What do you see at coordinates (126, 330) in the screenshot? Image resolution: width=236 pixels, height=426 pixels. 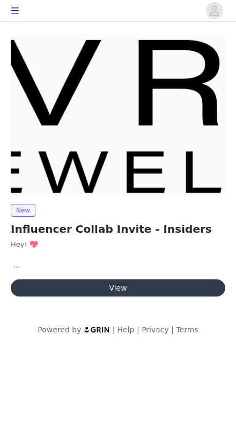 I see `a: Help` at bounding box center [126, 330].